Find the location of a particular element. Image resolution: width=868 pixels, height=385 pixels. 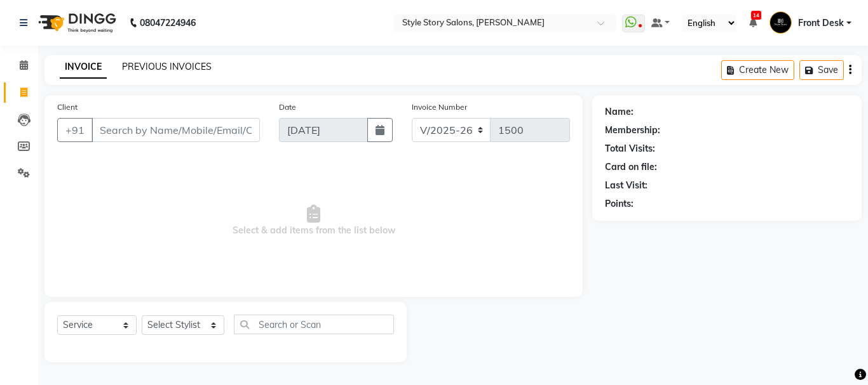

div: Points: is located at coordinates (619, 203).